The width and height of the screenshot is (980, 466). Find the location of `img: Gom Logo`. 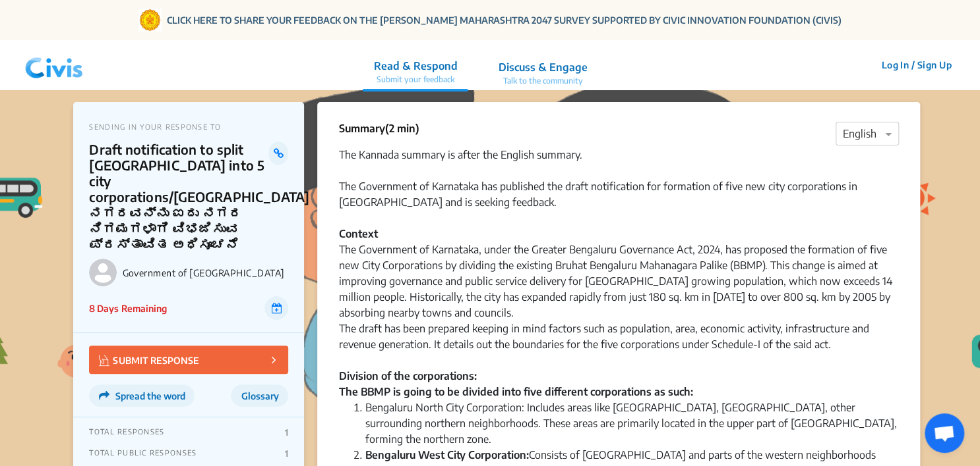

img: Gom Logo is located at coordinates (150, 20).